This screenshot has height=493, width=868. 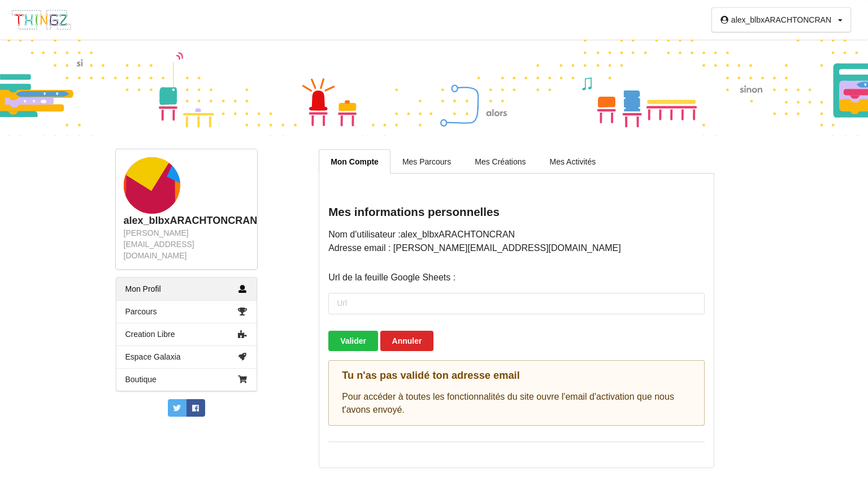 What do you see at coordinates (186, 357) in the screenshot?
I see `a: Espace Galaxia` at bounding box center [186, 357].